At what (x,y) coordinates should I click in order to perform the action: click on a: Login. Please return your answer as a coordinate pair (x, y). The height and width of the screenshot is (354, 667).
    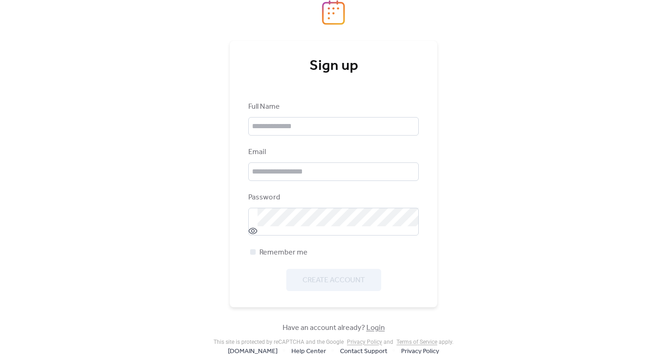
    Looking at the image, I should click on (376, 328).